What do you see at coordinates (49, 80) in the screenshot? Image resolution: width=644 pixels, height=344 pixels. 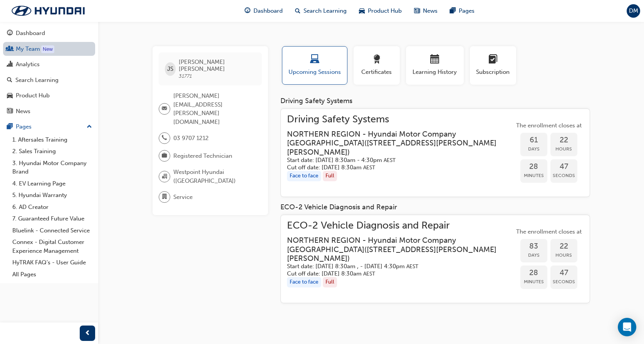 I see `a: Search Learning` at bounding box center [49, 80].